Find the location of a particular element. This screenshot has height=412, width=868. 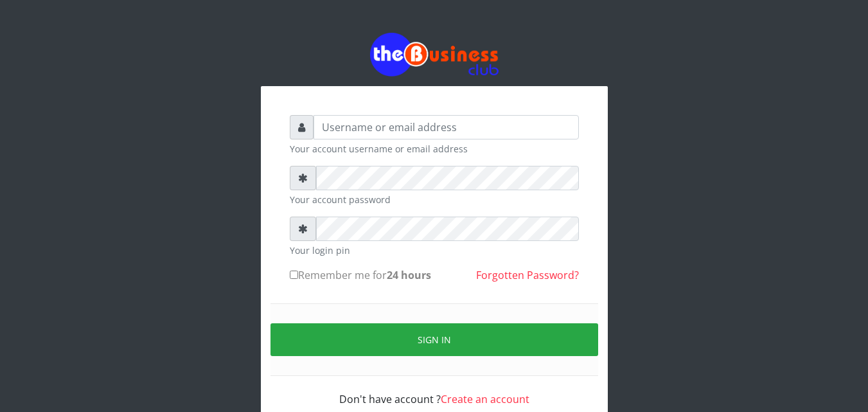

a: Forgotten Password? is located at coordinates (528, 275).